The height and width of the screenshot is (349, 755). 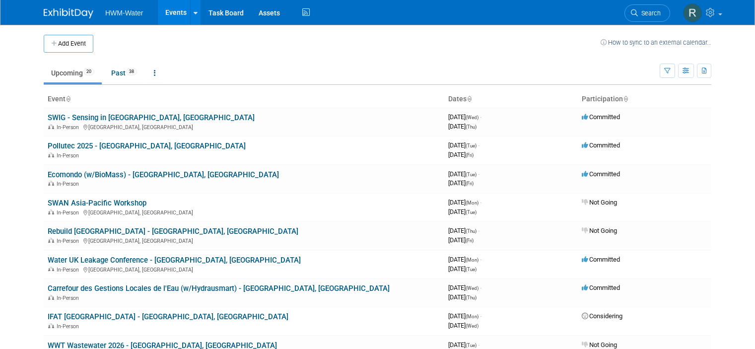 What do you see at coordinates (124, 13) in the screenshot?
I see `span: HWM-Water` at bounding box center [124, 13].